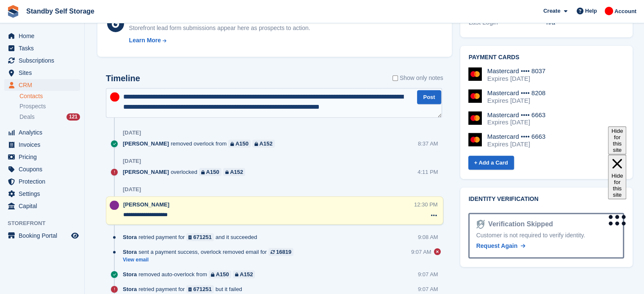 This screenshot has height=294, width=644. What do you see at coordinates (210, 251) in the screenshot?
I see `div: sent a payment success, overlock removed email for` at bounding box center [210, 251].